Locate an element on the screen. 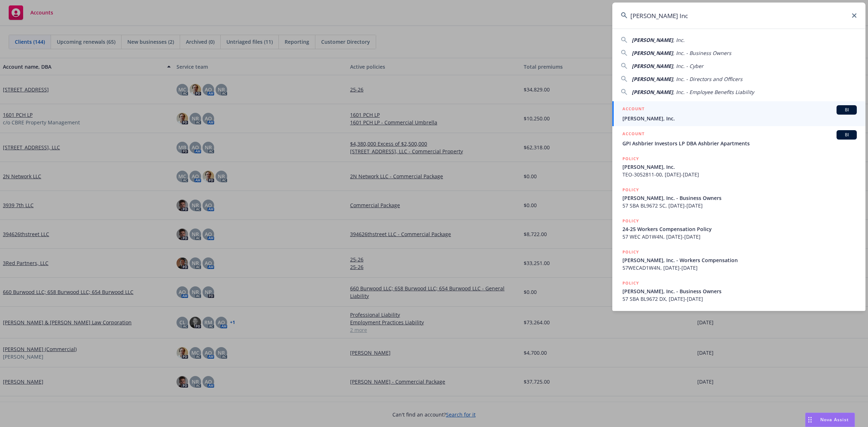 This screenshot has width=868, height=427. span: , Inc. - Employee Benefits Liability is located at coordinates (714, 92).